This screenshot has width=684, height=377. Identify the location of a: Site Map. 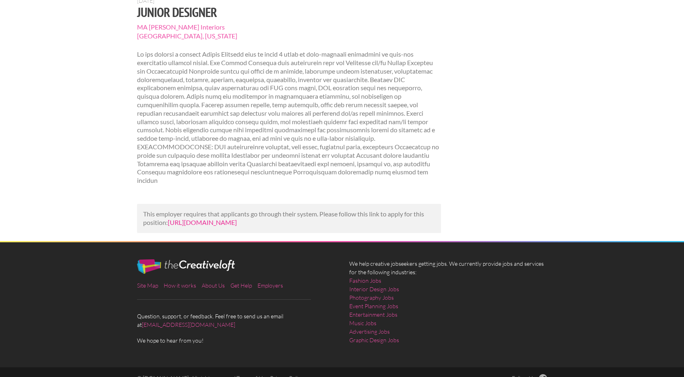
(147, 285).